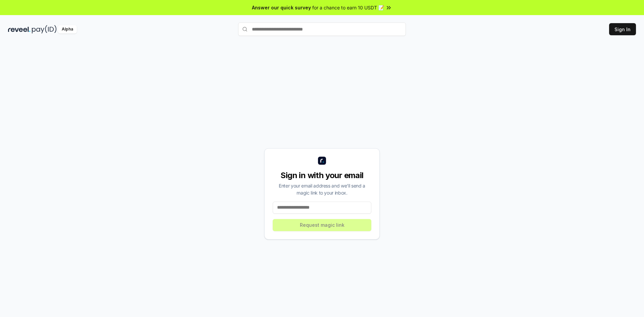  What do you see at coordinates (19, 29) in the screenshot?
I see `img: reveel_dark` at bounding box center [19, 29].